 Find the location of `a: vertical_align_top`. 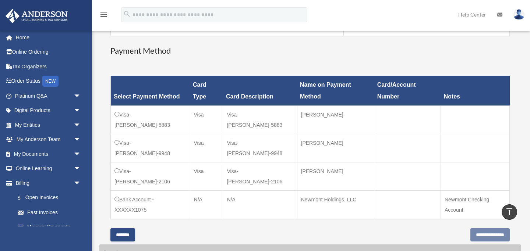

a: vertical_align_top is located at coordinates (509, 212).